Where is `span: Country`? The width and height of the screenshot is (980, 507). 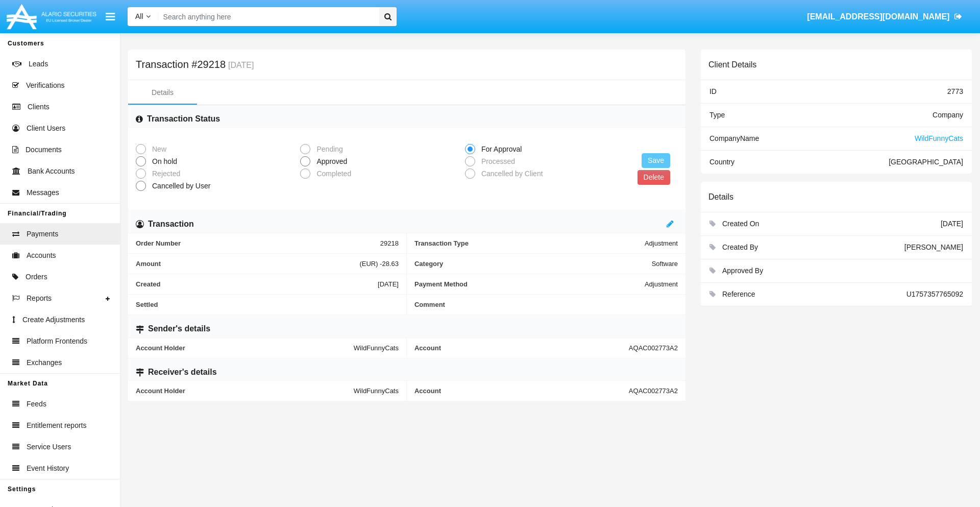
span: Country is located at coordinates (722, 162).